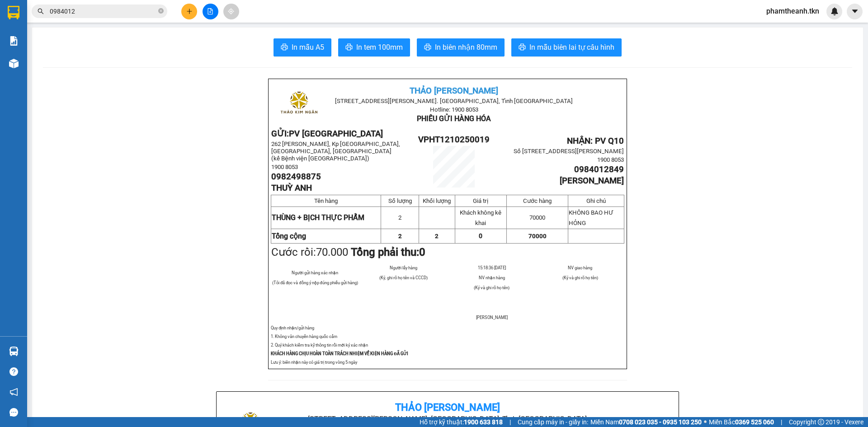 This screenshot has height=427, width=868. I want to click on span: 0984012849, so click(599, 170).